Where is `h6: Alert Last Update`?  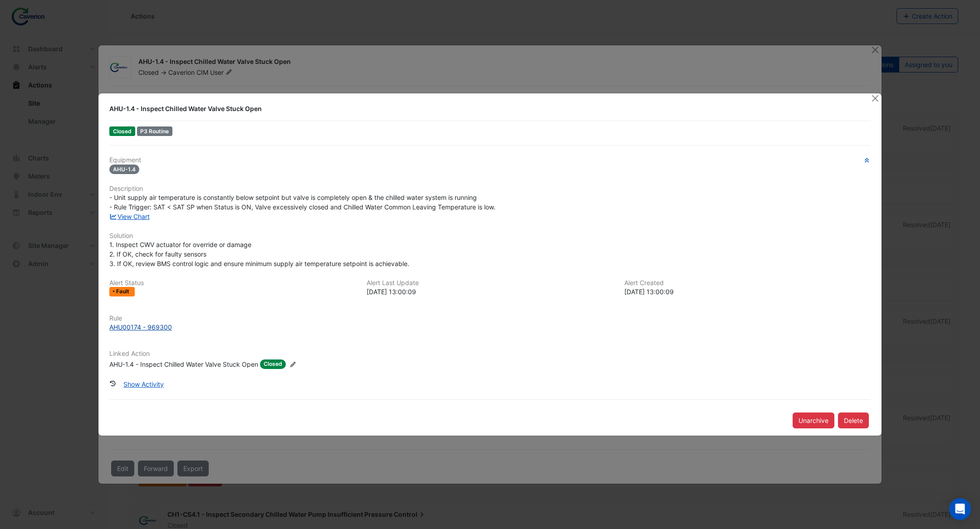 h6: Alert Last Update is located at coordinates (490, 283).